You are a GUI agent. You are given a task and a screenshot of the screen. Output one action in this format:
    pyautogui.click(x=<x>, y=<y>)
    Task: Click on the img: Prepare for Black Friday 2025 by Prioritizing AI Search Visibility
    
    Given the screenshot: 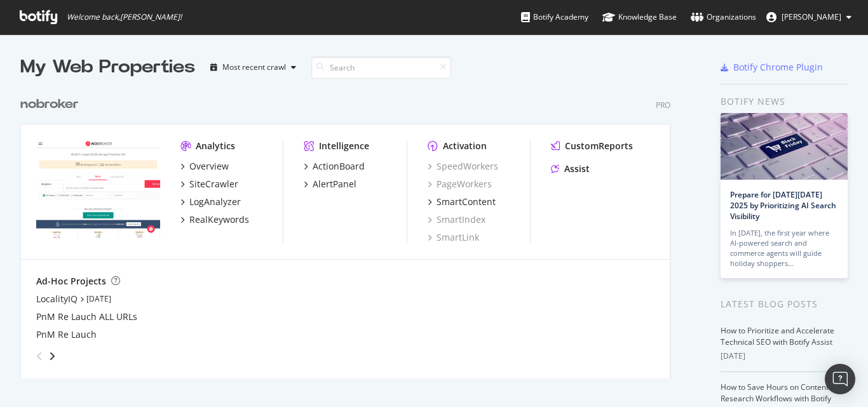 What is the action you would take?
    pyautogui.click(x=784, y=146)
    